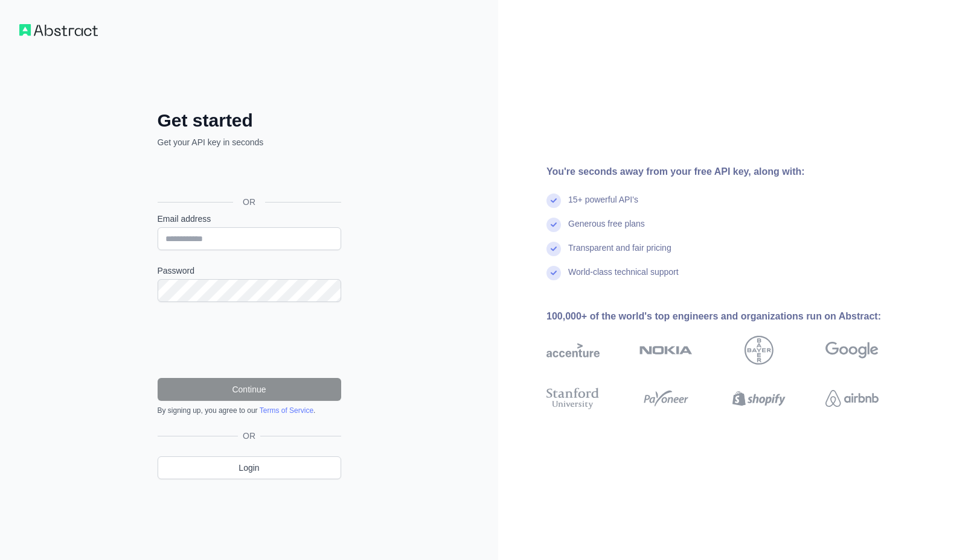  Describe the element at coordinates (666, 399) in the screenshot. I see `img: payoneer` at that location.